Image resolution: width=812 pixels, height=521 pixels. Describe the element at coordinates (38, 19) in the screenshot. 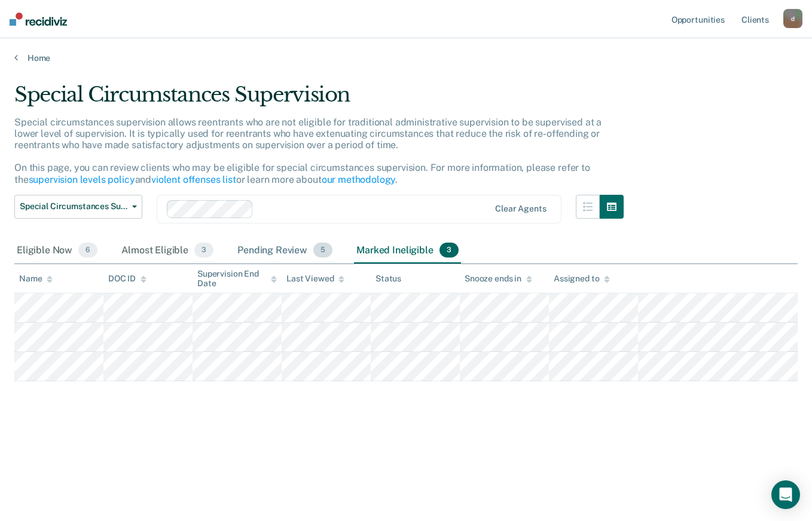

I see `img: Recidiviz` at that location.